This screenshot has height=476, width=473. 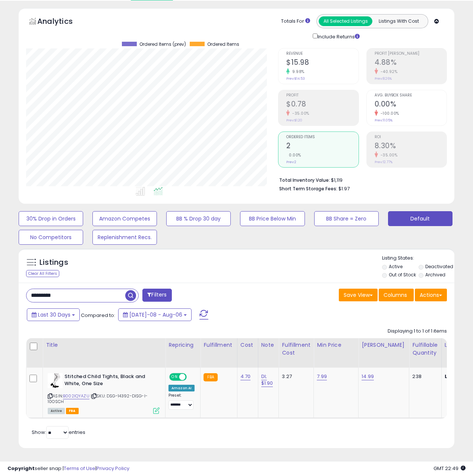 What do you see at coordinates (367, 377) in the screenshot?
I see `a: 14.99` at bounding box center [367, 377].